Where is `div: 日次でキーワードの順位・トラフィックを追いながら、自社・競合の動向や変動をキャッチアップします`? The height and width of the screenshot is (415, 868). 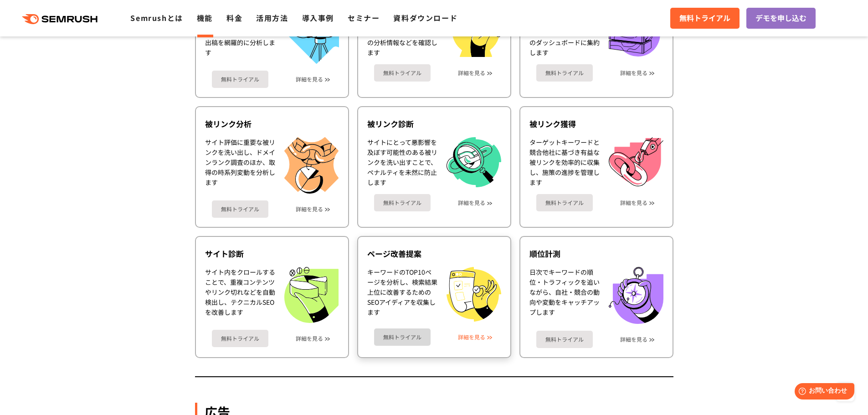 div: 日次でキーワードの順位・トラフィックを追いながら、自社・競合の動向や変動をキャッチアップします is located at coordinates (564, 295).